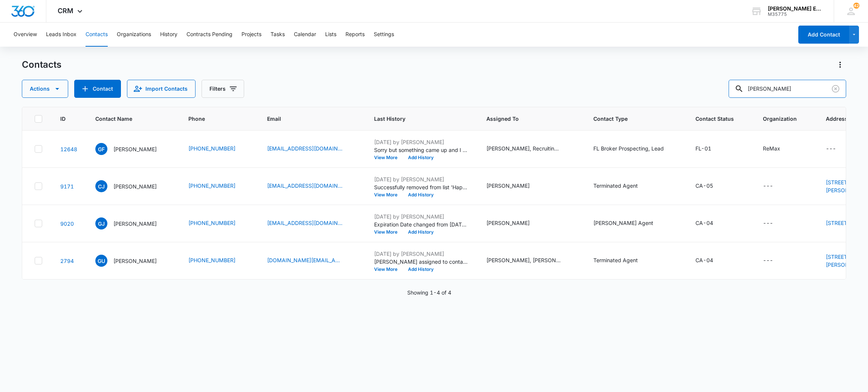 This screenshot has height=392, width=868. Describe the element at coordinates (857, 6) in the screenshot. I see `div: notifications count` at that location.